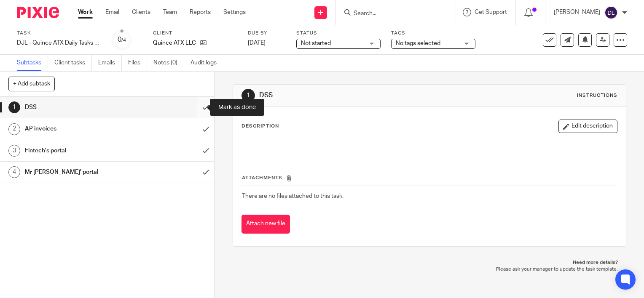 The height and width of the screenshot is (298, 644). Describe the element at coordinates (174, 43) in the screenshot. I see `p: Quince ATX LLC` at that location.